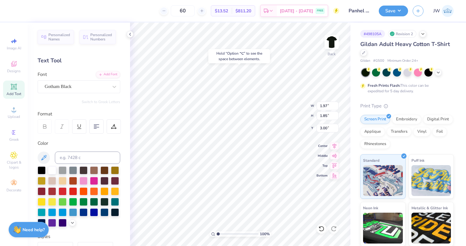 The width and height of the screenshot is (466, 246). What do you see at coordinates (322, 156) in the screenshot?
I see `span: Middle` at bounding box center [322, 156].